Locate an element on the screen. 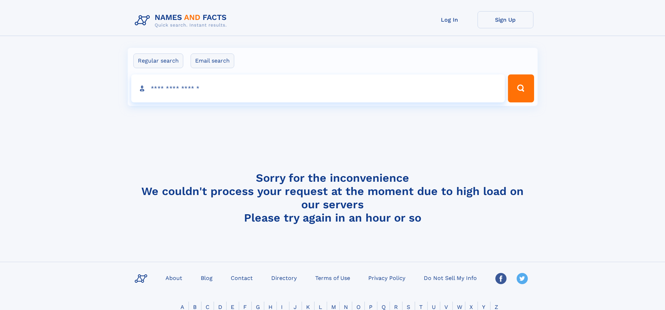 This screenshot has height=310, width=665. a: Contact is located at coordinates (242, 277).